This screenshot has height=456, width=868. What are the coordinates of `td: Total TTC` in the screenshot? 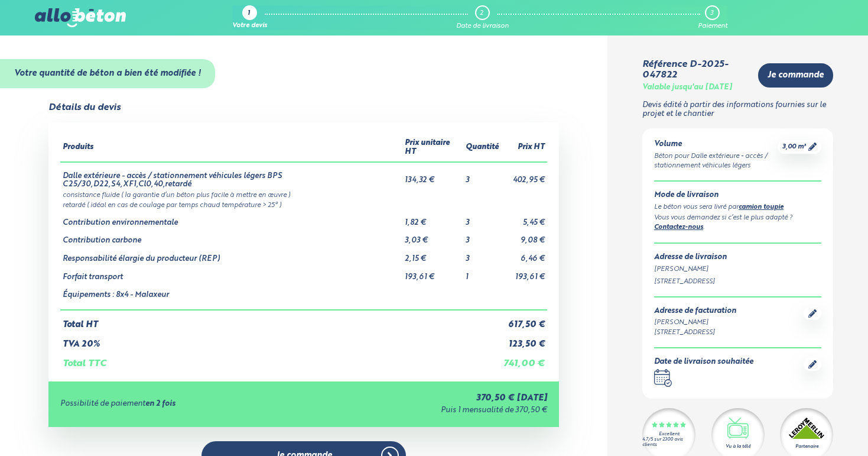 It's located at (281, 359).